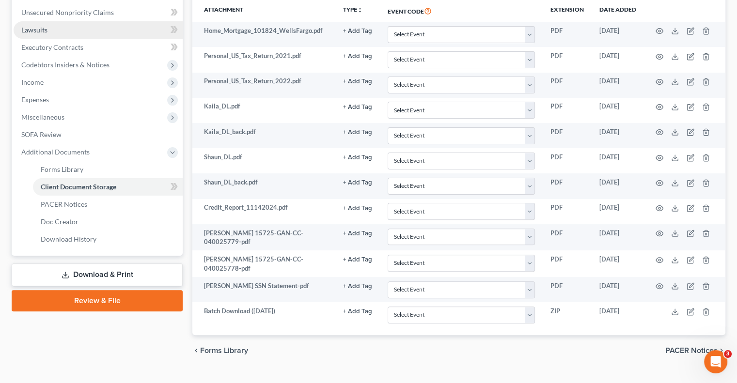 The width and height of the screenshot is (737, 383). I want to click on td: Shaun_DL_back.pdf, so click(264, 186).